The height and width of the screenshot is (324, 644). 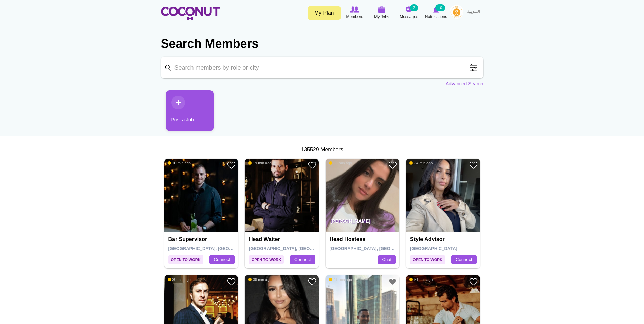 I want to click on a: Browse Members Members, so click(x=355, y=13).